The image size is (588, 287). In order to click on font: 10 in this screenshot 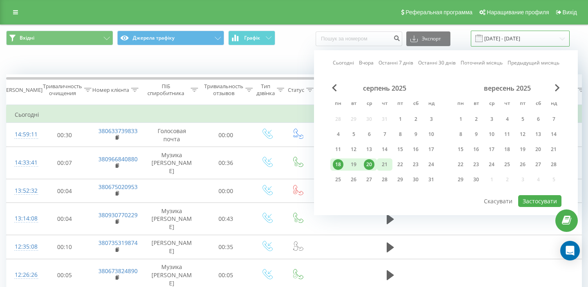, I will do `click(492, 134)`.